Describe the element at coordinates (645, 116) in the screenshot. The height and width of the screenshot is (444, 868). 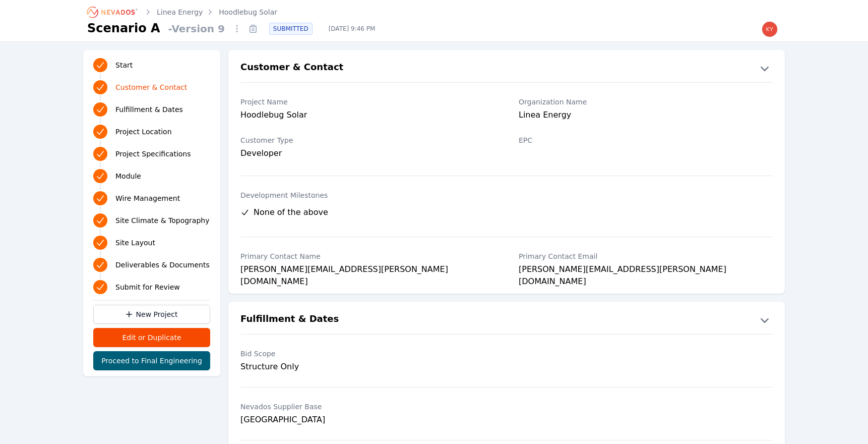
I see `div: Linea Energy` at that location.